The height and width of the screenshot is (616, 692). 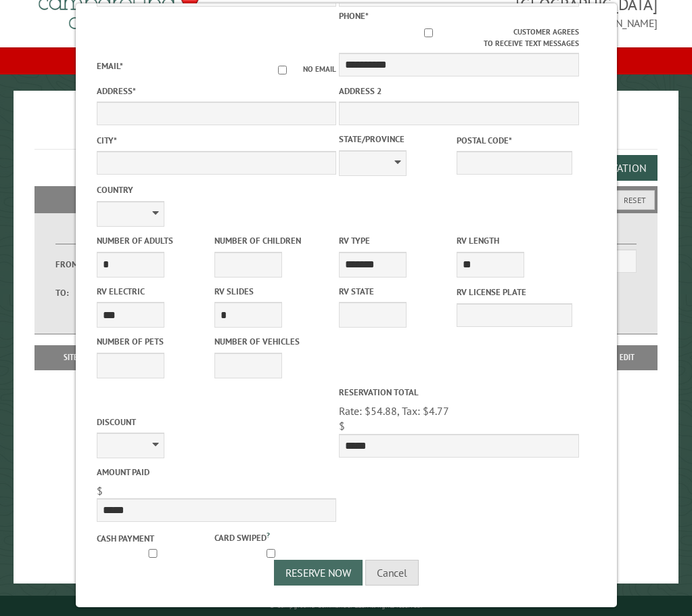 What do you see at coordinates (394, 411) in the screenshot?
I see `span: Rate: $54.88, Tax: $4.77` at bounding box center [394, 411].